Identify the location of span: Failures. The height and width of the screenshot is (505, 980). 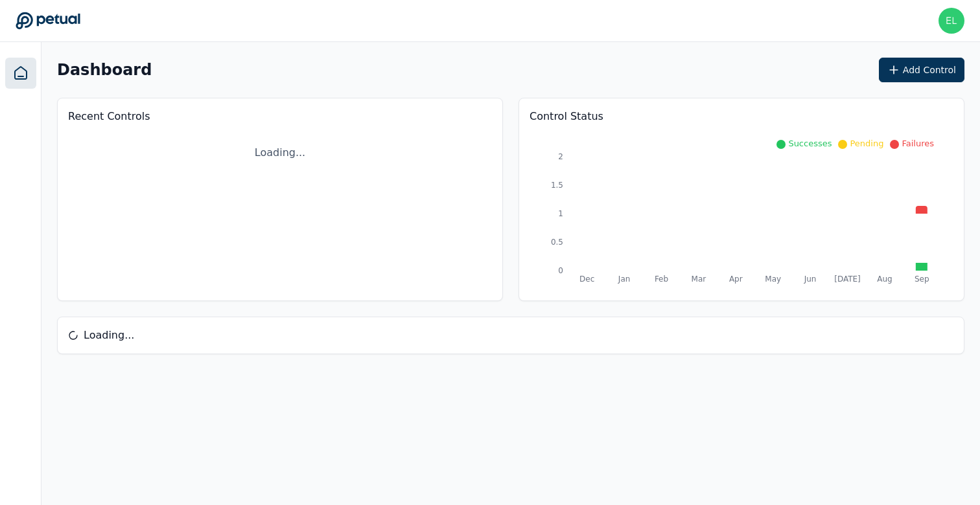
(918, 143).